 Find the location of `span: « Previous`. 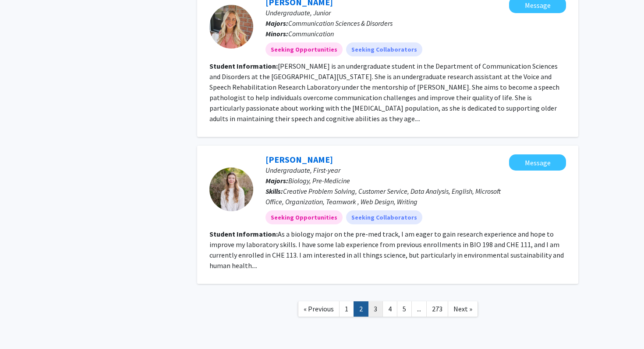

span: « Previous is located at coordinates (318, 309).